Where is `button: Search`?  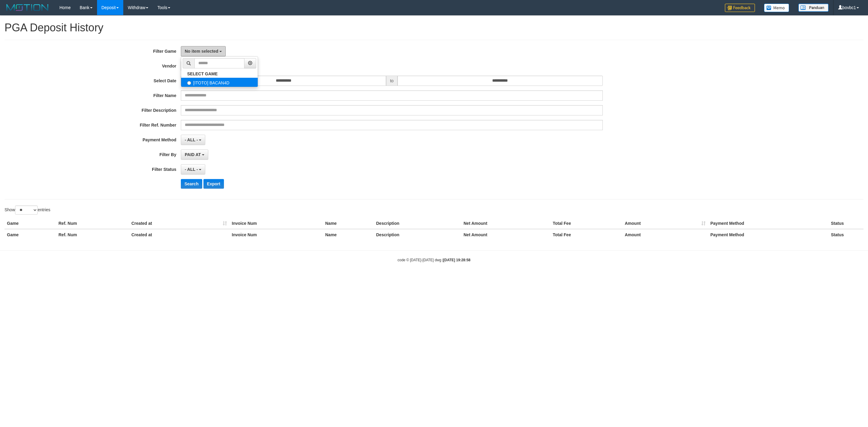
button: Search is located at coordinates (191, 184).